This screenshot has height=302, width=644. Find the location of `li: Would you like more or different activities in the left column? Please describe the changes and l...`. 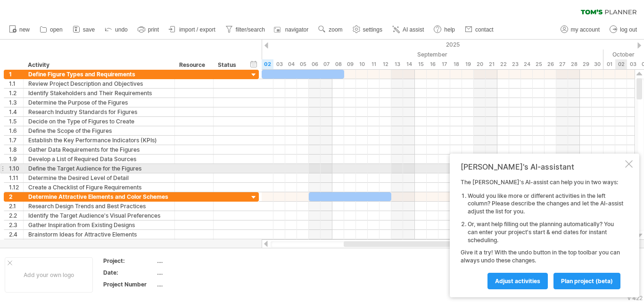

li: Would you like more or different activities in the left column? Please describe the changes and l... is located at coordinates (545, 204).